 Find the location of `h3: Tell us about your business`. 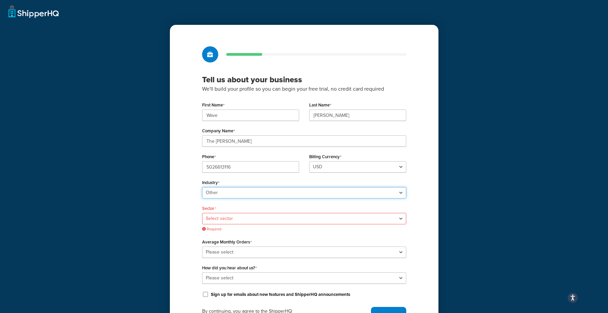

h3: Tell us about your business is located at coordinates (304, 80).